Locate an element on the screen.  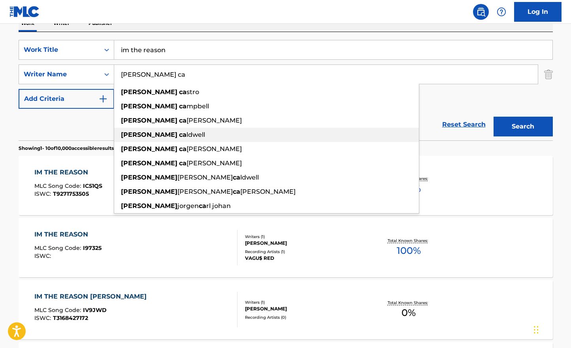
a: Reset Search is located at coordinates (464, 124).